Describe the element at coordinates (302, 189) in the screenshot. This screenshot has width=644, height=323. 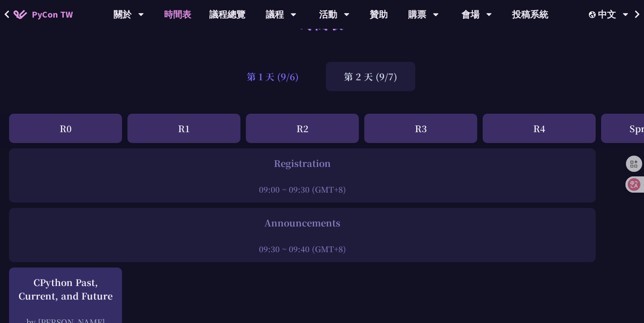
I see `div: 09:00 ~ 09:30 (GMT+8)` at that location.